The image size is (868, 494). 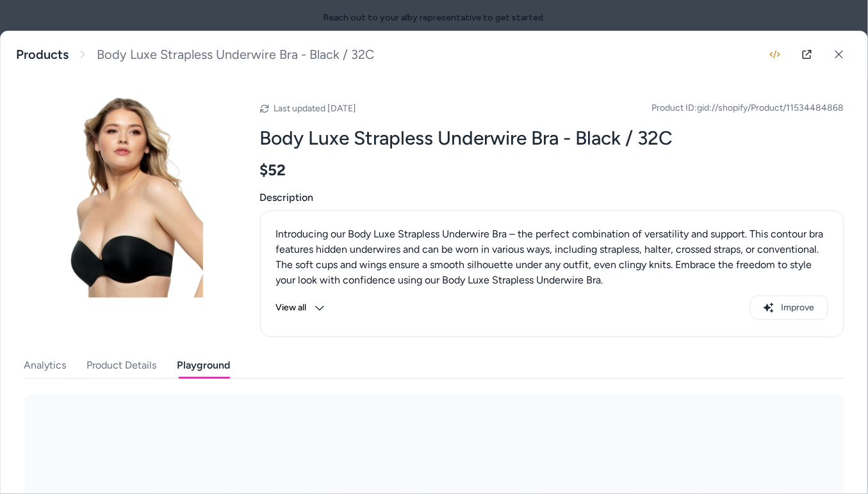 I want to click on h2: Body Luxe Strapless Underwire Bra - Black / 32C, so click(x=552, y=138).